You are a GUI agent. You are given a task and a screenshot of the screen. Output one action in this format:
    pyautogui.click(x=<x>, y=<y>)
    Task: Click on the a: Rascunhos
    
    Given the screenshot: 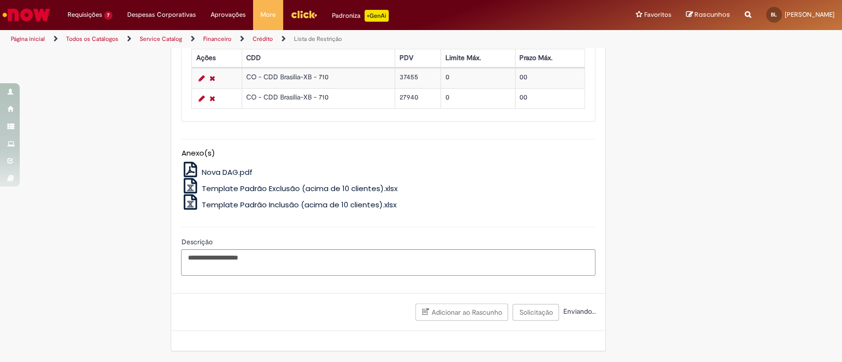 What is the action you would take?
    pyautogui.click(x=708, y=15)
    